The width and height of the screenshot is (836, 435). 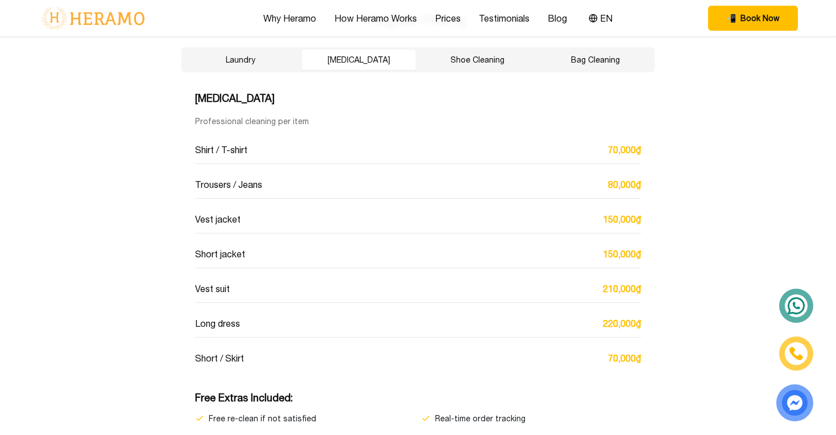 I want to click on a: Testimonials, so click(x=504, y=18).